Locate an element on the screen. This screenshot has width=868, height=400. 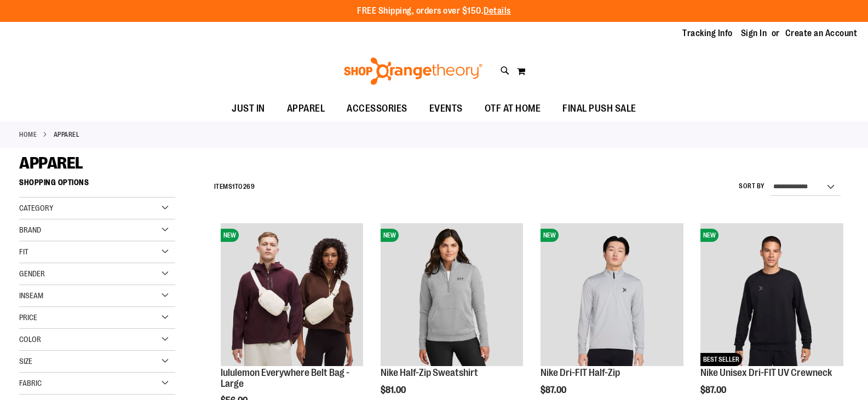
span: EVENTS is located at coordinates (446, 108).